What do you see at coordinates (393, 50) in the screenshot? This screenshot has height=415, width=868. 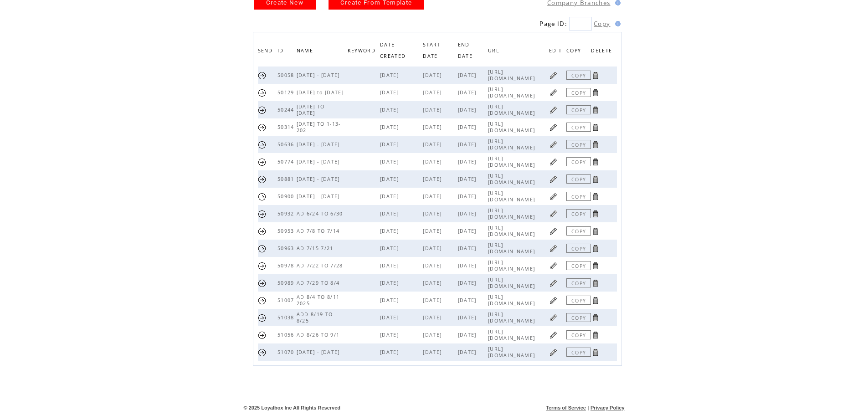 I see `a: DATE CREATED` at bounding box center [393, 50].